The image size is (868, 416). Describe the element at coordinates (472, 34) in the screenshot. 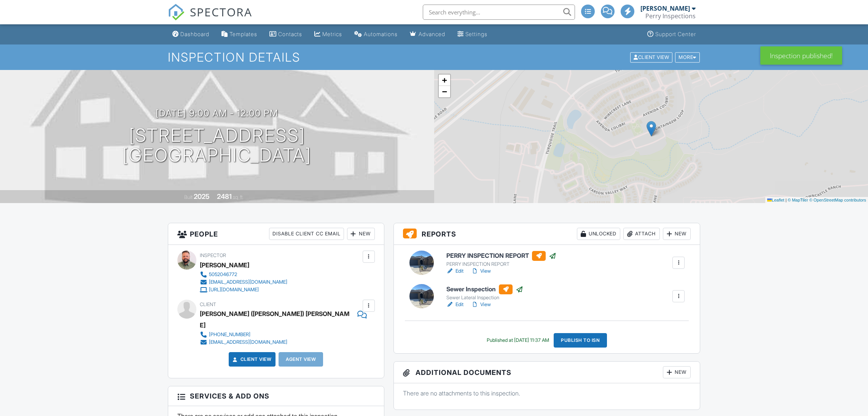

I see `a: Settings` at that location.